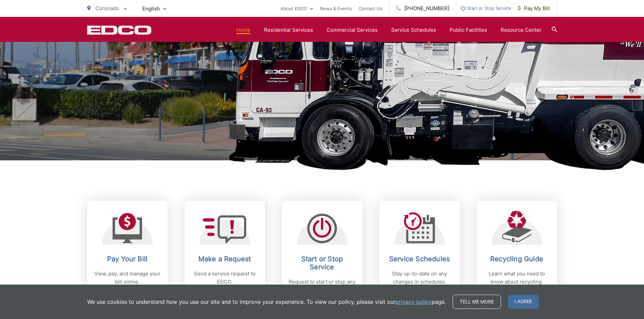 This screenshot has height=319, width=644. I want to click on p: View, pay, and manage your bill online., so click(128, 278).